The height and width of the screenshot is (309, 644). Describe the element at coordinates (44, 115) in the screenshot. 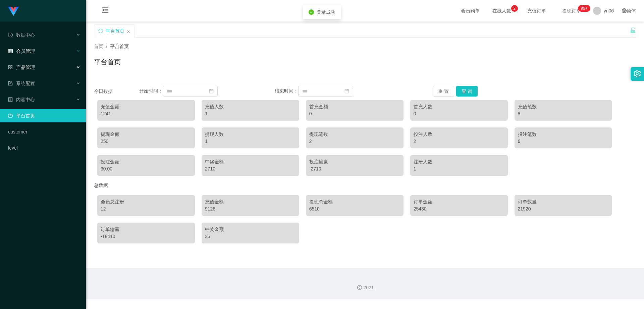

I see `a: 图标: dashboard平台首页` at that location.